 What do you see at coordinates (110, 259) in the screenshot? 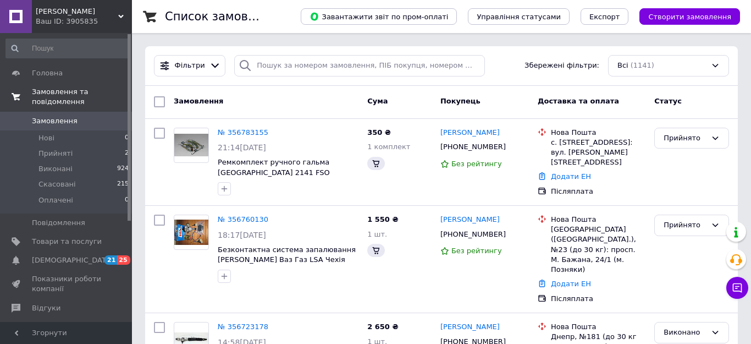
I see `span: 21` at bounding box center [110, 259].